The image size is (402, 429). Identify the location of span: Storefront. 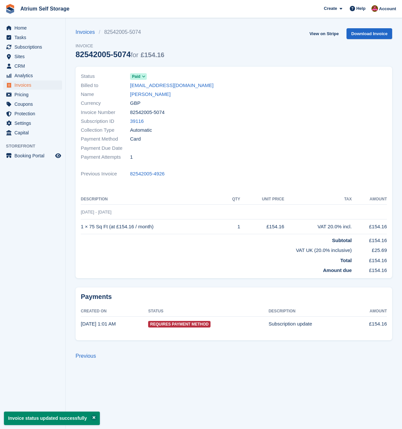
(35, 146).